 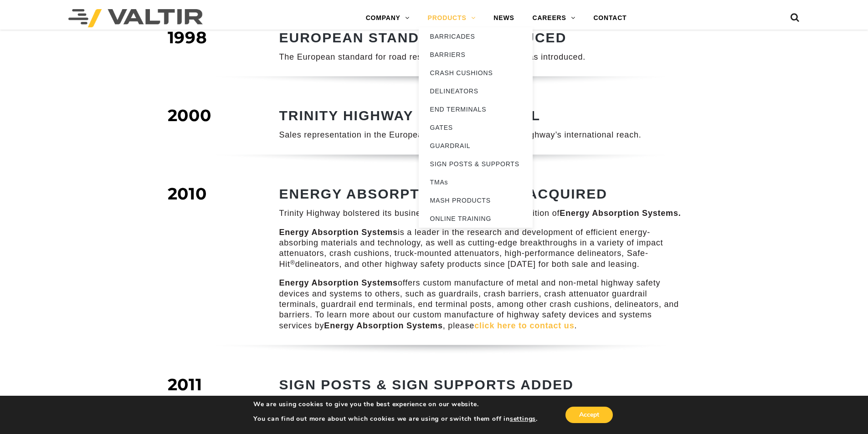 I want to click on p: Sales representation in the European market extends Trinity Highway’s international reach., so click(x=480, y=135).